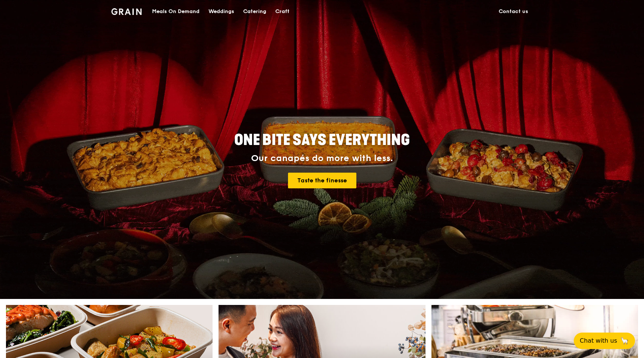  I want to click on a: Catering, so click(255, 11).